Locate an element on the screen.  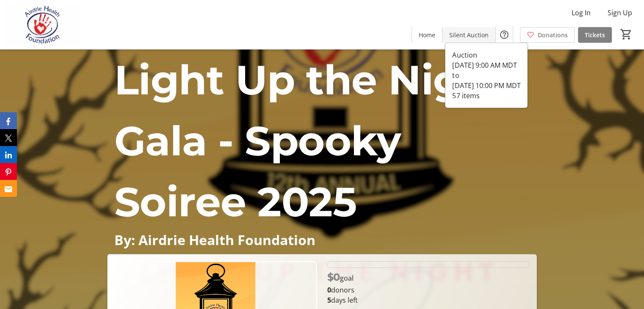
p: goal is located at coordinates (340, 277).